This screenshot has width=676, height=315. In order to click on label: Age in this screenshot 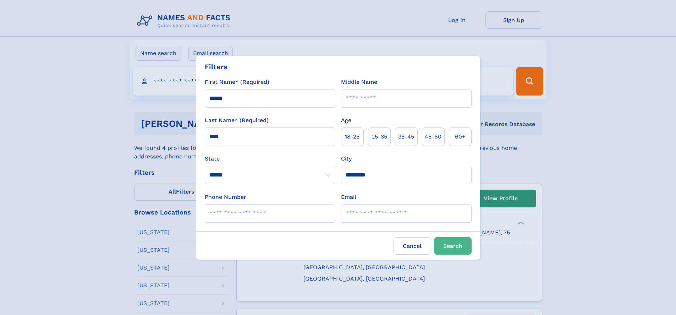, I will do `click(346, 120)`.